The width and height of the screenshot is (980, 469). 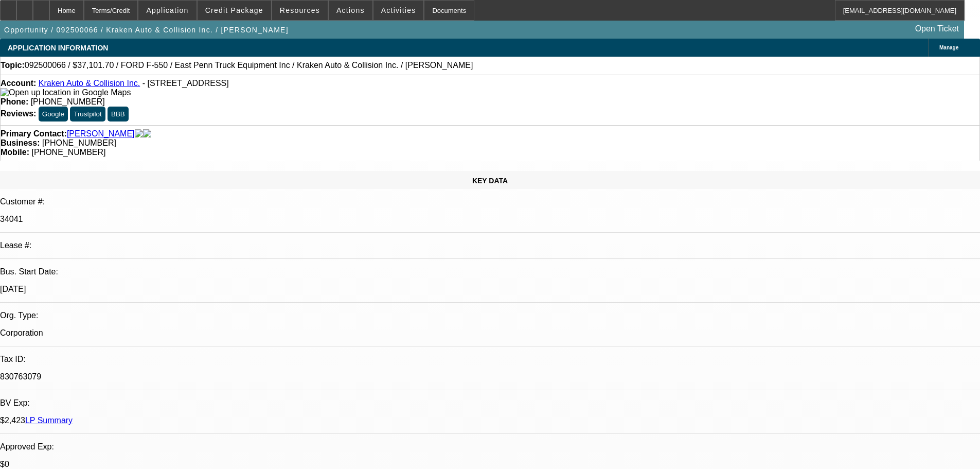 What do you see at coordinates (937, 29) in the screenshot?
I see `a: Open Ticket` at bounding box center [937, 29].